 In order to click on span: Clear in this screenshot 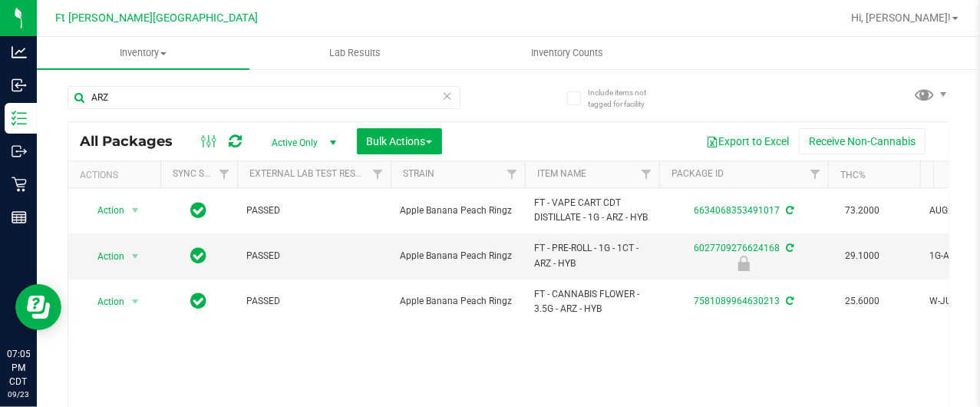, I will do `click(447, 96)`.